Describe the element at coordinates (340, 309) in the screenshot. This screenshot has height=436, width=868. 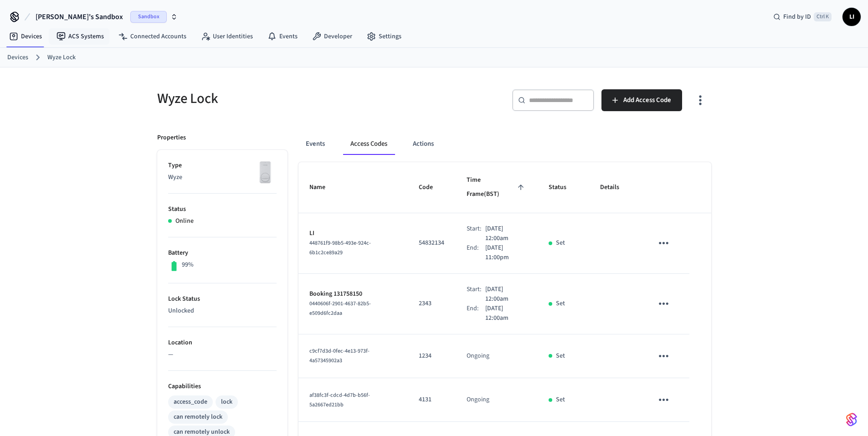
I see `span: 0440606f-2901-4637-82b5-e509d6fc2daa` at that location.